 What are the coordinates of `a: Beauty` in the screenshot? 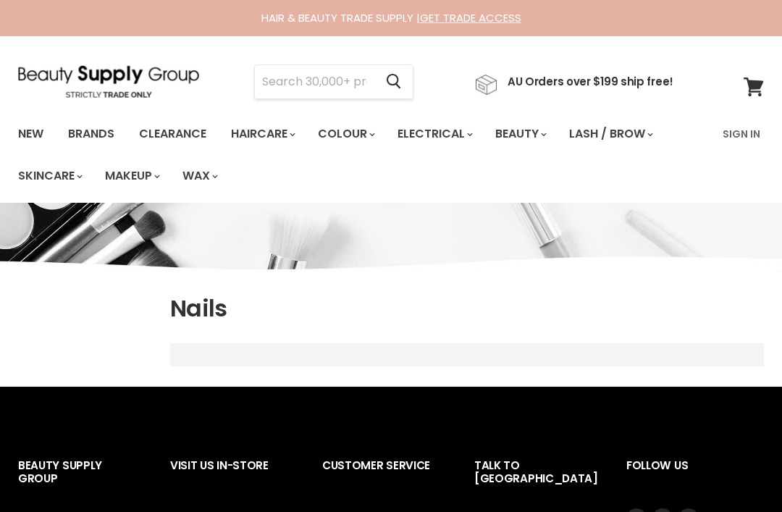 It's located at (520, 134).